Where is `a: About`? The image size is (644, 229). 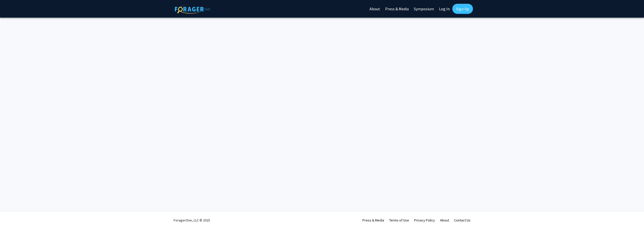 a: About is located at coordinates (445, 221).